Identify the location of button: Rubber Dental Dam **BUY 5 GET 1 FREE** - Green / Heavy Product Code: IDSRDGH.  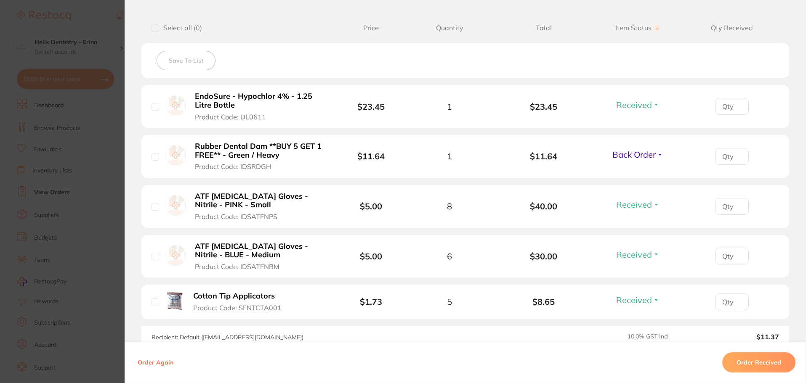
(260, 157).